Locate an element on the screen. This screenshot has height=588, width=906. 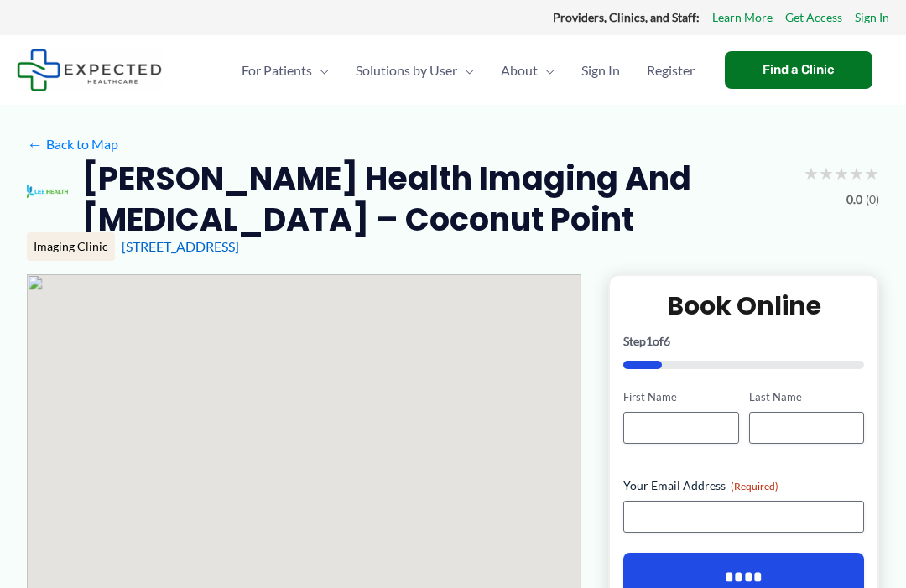
strong: Providers, Clinics, and Staff: is located at coordinates (626, 16).